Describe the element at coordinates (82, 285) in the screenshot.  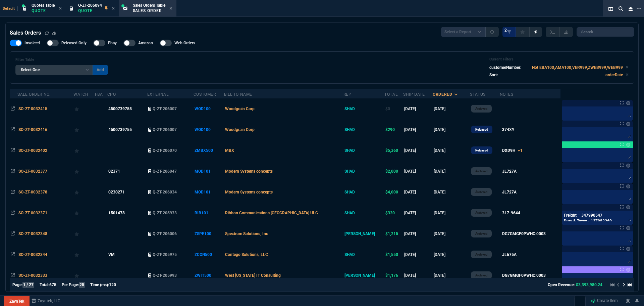
I see `span: 25` at that location.